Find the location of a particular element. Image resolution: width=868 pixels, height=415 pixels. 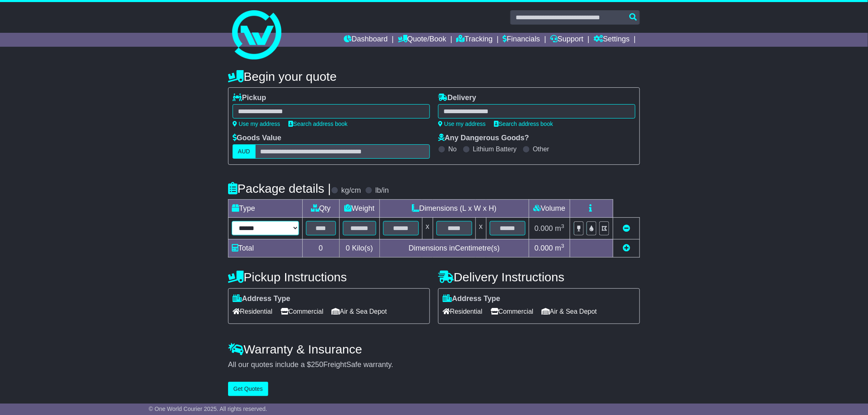

label: Other is located at coordinates (541, 149).